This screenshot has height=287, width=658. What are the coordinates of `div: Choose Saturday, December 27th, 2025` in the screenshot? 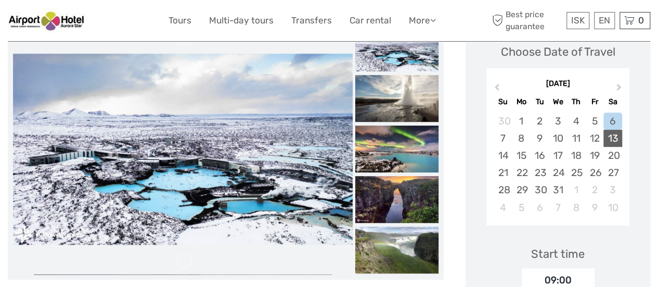 It's located at (613, 172).